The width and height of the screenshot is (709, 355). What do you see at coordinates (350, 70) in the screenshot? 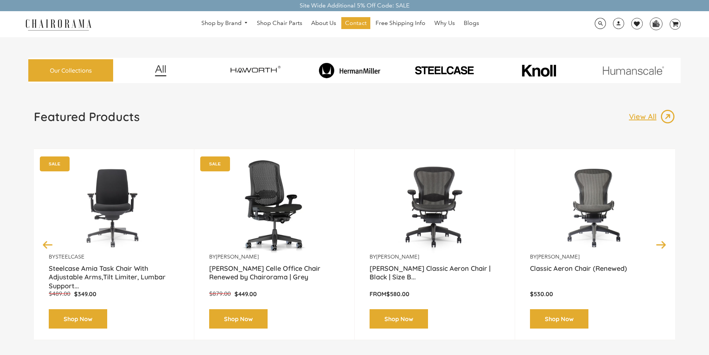
I see `img: image_8_173eb7e0-7579-41b4-bc8e-4ba0b8ba93e8.png` at bounding box center [350, 70].